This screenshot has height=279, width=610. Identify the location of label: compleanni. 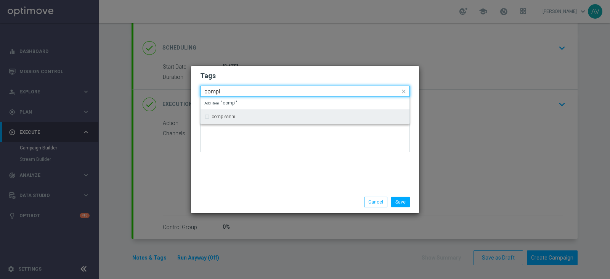
(223, 117).